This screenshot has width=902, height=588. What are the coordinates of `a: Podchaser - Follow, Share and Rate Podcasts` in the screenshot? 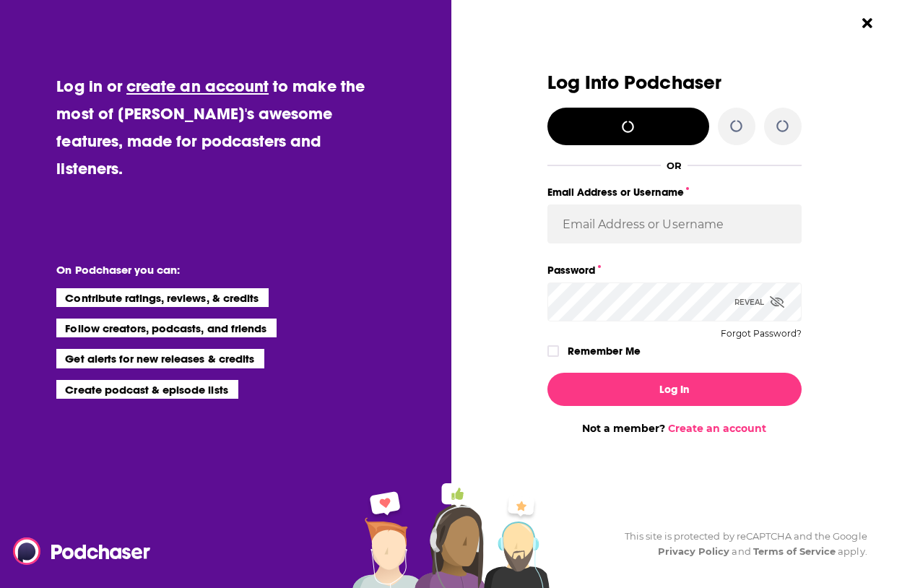 It's located at (76, 551).